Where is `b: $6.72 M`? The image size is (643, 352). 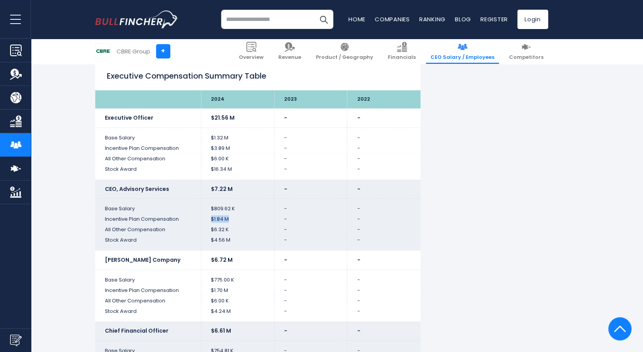
b: $6.72 M is located at coordinates (222, 260).